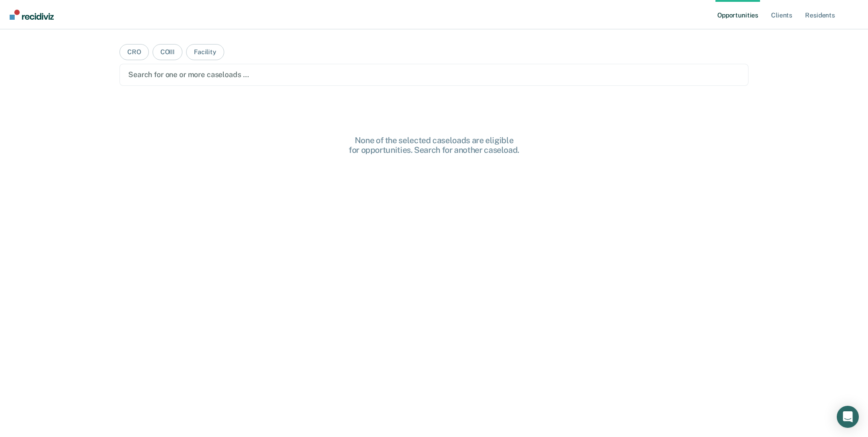  What do you see at coordinates (167, 52) in the screenshot?
I see `button: COIII` at bounding box center [167, 52].